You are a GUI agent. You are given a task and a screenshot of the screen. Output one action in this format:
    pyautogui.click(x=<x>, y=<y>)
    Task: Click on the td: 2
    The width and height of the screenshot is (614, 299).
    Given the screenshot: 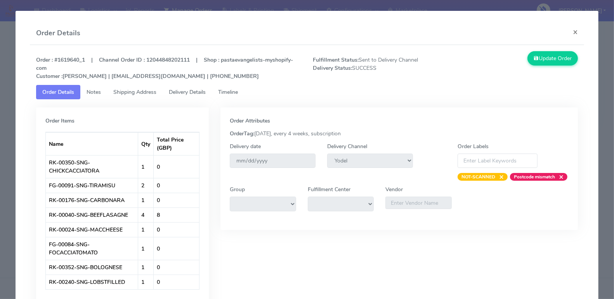 What is the action you would take?
    pyautogui.click(x=146, y=186)
    